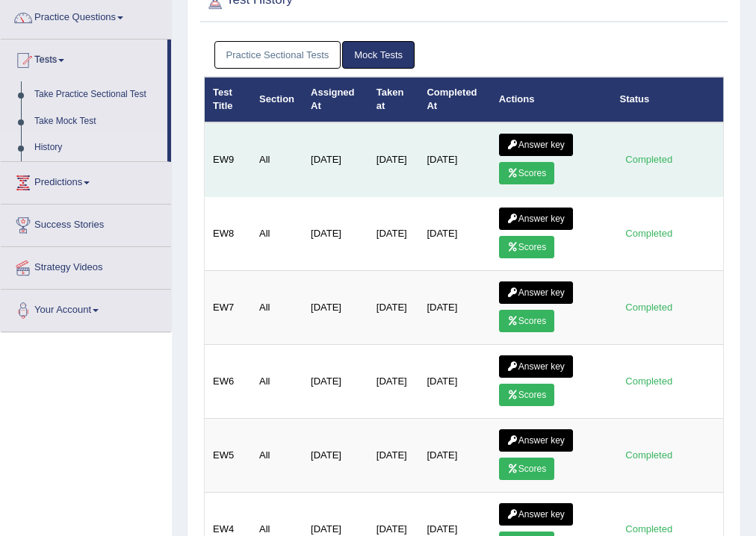  Describe the element at coordinates (393, 100) in the screenshot. I see `th: Taken at` at that location.